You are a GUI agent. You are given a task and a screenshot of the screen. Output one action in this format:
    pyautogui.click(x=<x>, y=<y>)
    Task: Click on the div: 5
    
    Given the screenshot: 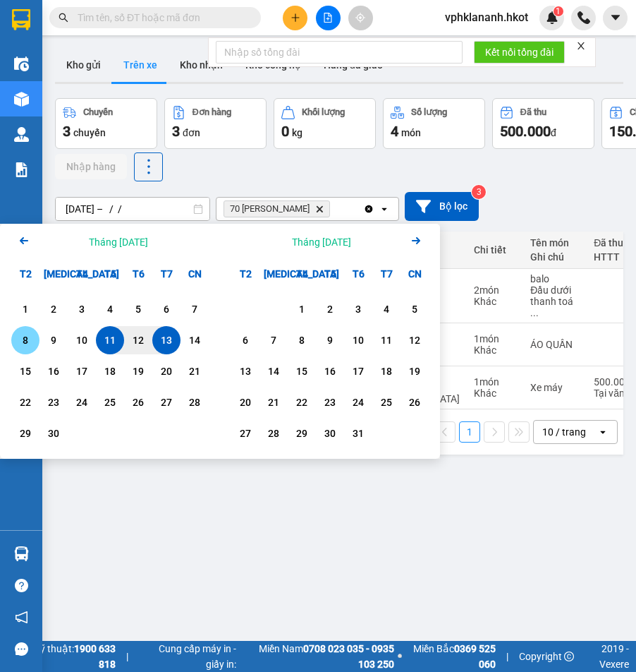 What is the action you would take?
    pyautogui.click(x=138, y=309)
    